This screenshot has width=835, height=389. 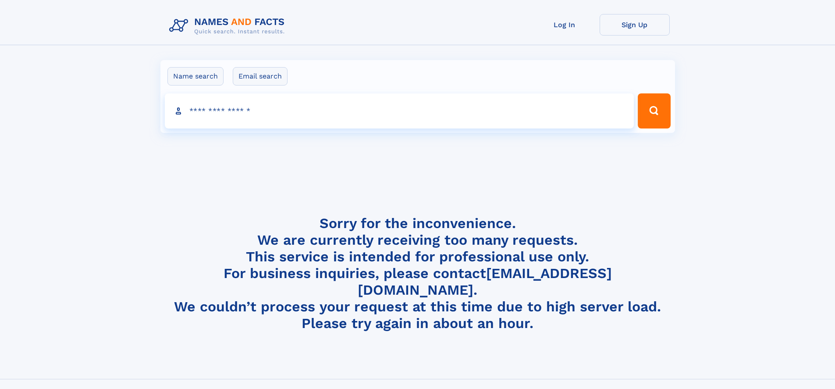 I want to click on input: search input, so click(x=399, y=111).